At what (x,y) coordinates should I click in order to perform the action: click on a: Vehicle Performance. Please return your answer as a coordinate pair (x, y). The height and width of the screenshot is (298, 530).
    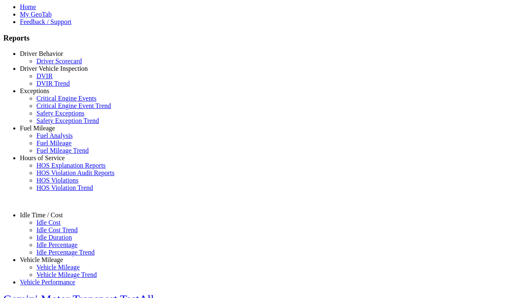
    Looking at the image, I should click on (48, 282).